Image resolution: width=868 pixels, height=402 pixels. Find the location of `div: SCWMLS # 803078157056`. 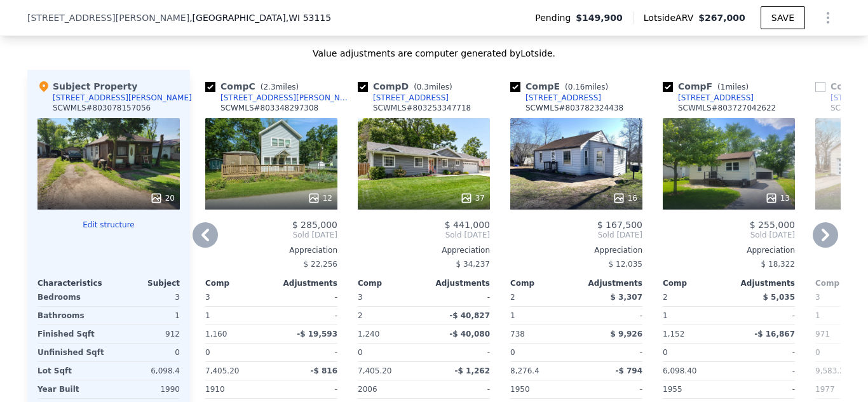

div: SCWMLS # 803078157056 is located at coordinates (102, 108).